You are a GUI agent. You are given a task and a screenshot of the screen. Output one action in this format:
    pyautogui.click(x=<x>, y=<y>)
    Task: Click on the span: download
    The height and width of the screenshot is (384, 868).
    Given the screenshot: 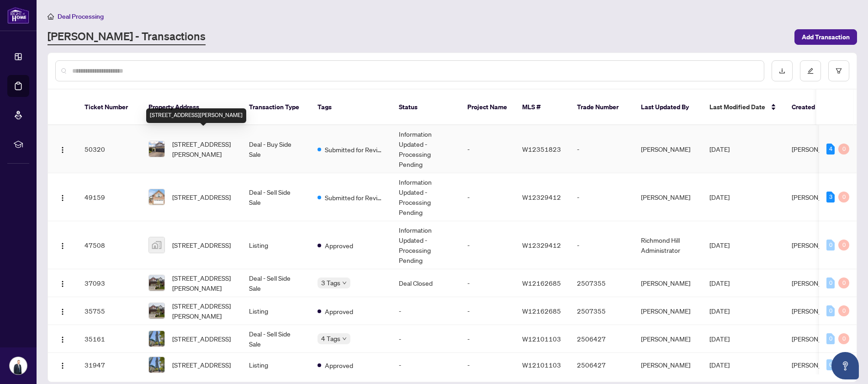 What is the action you would take?
    pyautogui.click(x=782, y=71)
    